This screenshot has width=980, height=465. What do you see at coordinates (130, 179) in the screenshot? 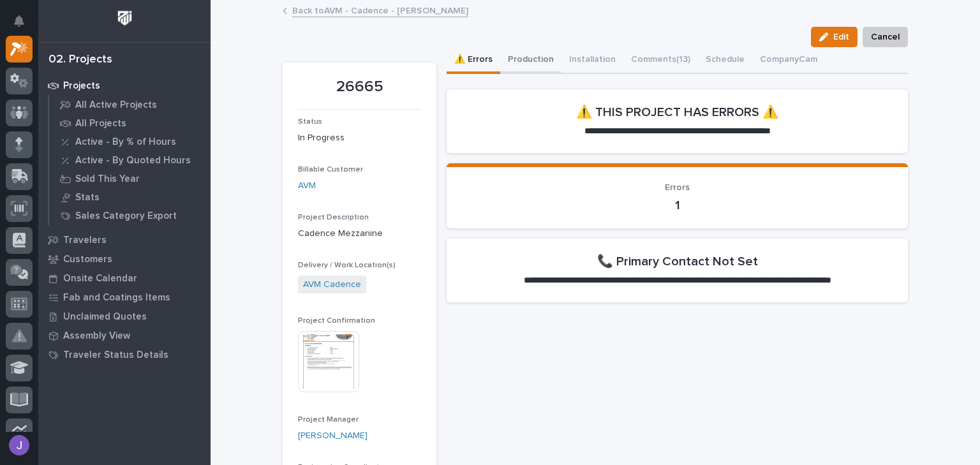
I see `a: Sold This Year` at bounding box center [130, 179].